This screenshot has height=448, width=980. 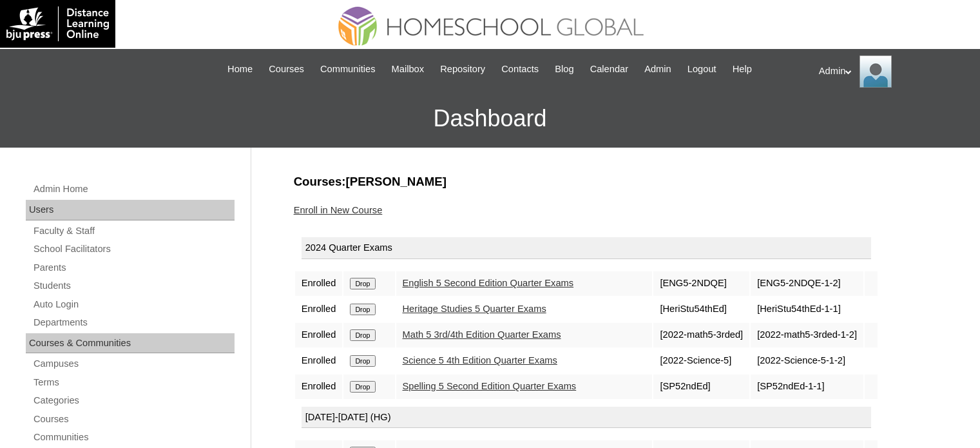 I want to click on a: Calendar, so click(x=609, y=69).